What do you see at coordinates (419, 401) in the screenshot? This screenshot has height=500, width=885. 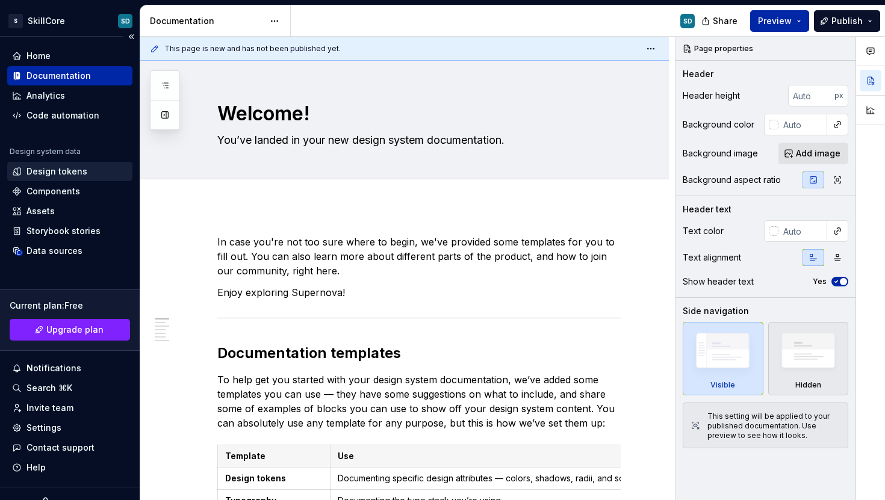 I see `p: To help get you started with your design system documentation, we’ve added some templates you can...` at bounding box center [419, 401].